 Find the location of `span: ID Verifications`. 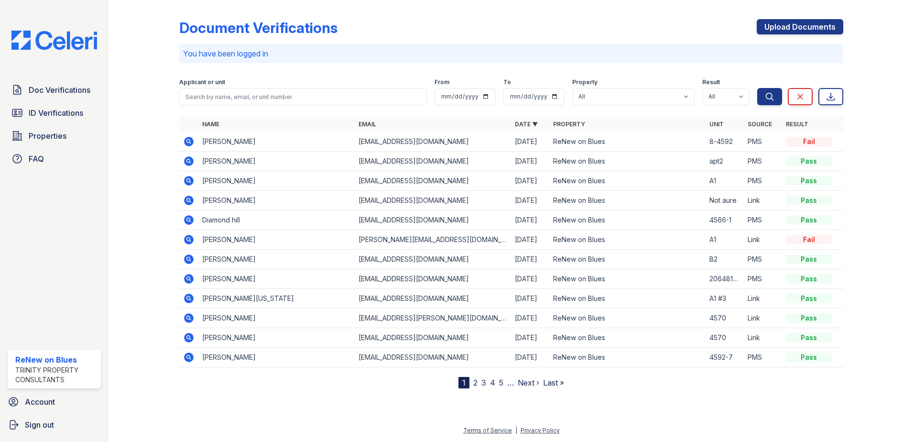

span: ID Verifications is located at coordinates (56, 113).